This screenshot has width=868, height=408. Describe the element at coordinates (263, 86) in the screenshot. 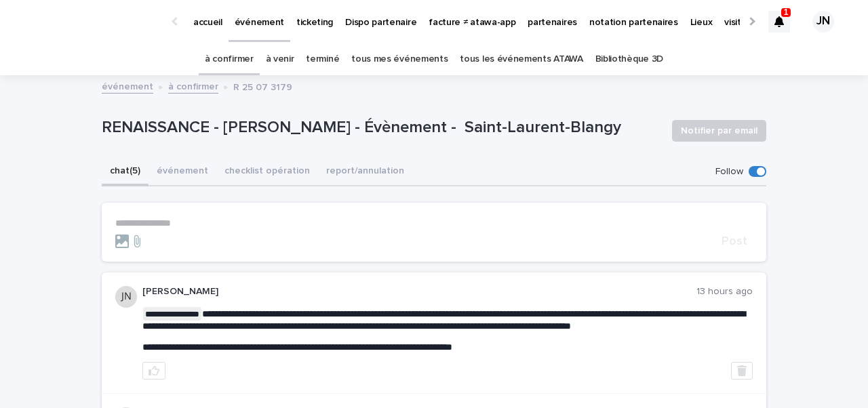

I see `p: R 25 07 3179` at that location.